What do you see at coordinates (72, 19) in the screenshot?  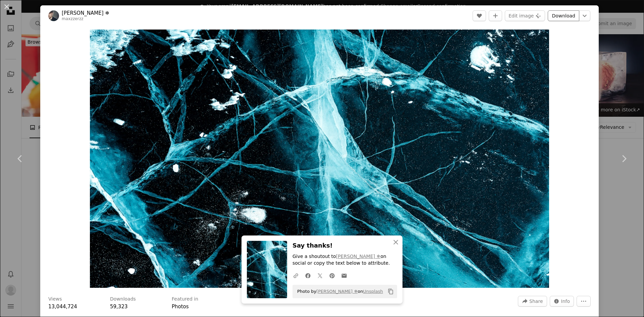 I see `a: maxzzerzz` at bounding box center [72, 19].